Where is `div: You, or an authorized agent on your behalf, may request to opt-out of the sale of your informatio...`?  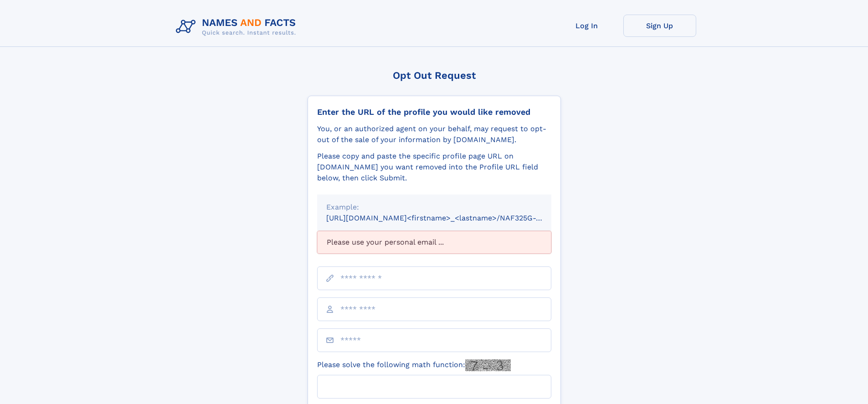 div: You, or an authorized agent on your behalf, may request to opt-out of the sale of your informatio... is located at coordinates (434, 135).